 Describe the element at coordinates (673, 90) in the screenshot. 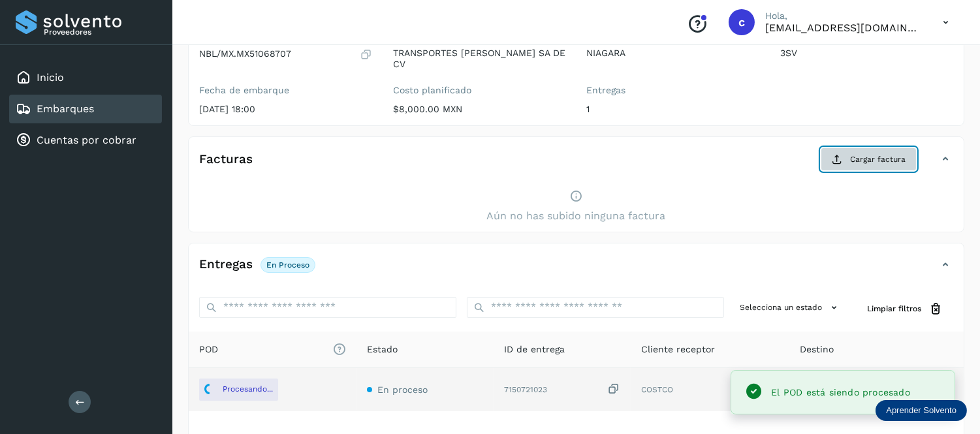

I see `label: Entregas` at that location.